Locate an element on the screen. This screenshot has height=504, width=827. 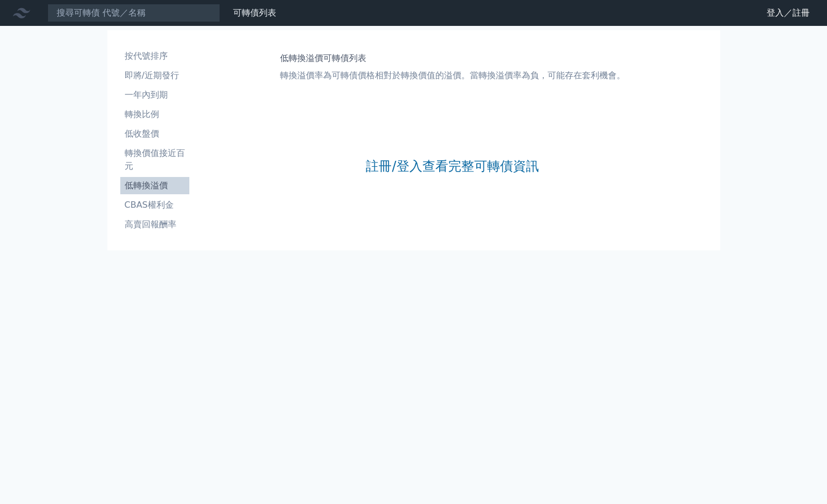
a: 低收盤價 is located at coordinates (155, 134).